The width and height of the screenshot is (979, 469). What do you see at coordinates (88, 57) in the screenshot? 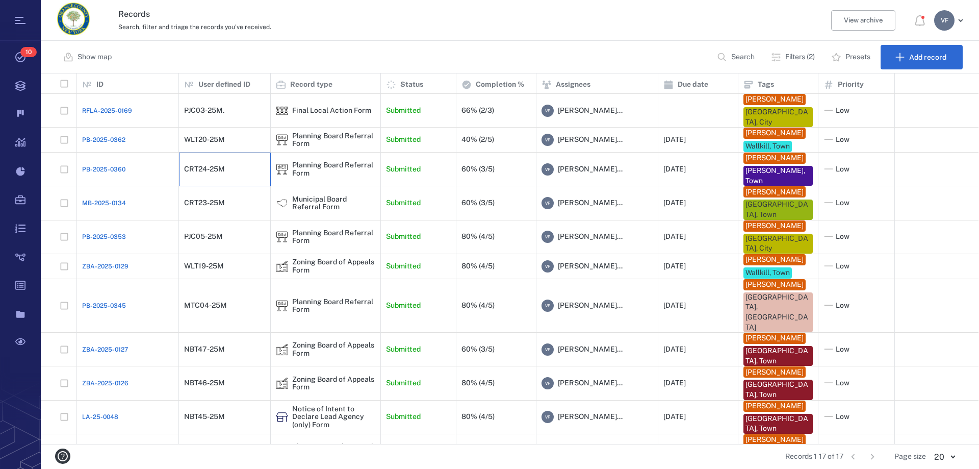
I see `button: Show map` at bounding box center [88, 57].